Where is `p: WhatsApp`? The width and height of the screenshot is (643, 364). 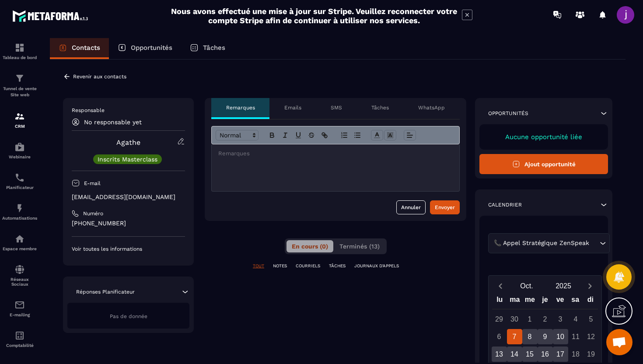 p: WhatsApp is located at coordinates (432, 107).